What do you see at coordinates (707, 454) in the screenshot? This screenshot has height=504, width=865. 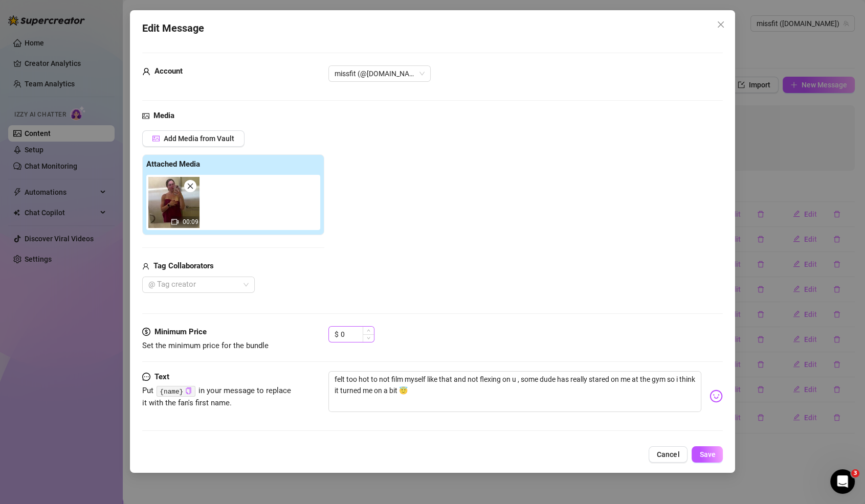 I see `button: Save` at bounding box center [707, 454].